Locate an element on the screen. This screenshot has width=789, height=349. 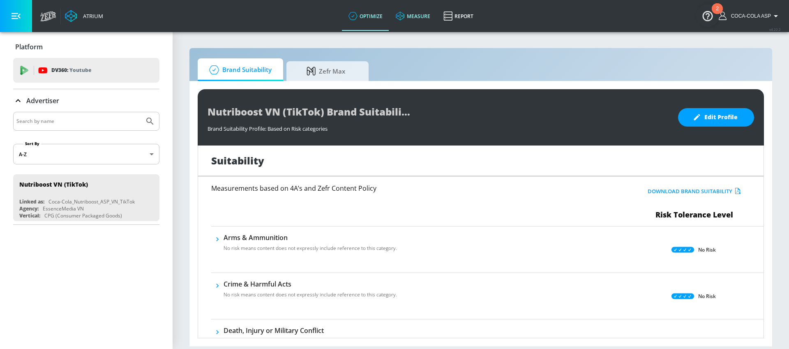
div: Nutriboost VN (TikTok)Linked as:Coca-Cola_Nutriboost_ASP_VN_TikTokAgency:EssenceMedia VNVertical:... is located at coordinates (86, 198).